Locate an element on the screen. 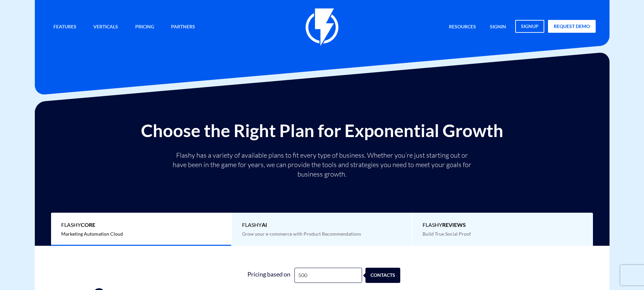 The height and width of the screenshot is (290, 644). div: Pricing based on is located at coordinates (269, 275).